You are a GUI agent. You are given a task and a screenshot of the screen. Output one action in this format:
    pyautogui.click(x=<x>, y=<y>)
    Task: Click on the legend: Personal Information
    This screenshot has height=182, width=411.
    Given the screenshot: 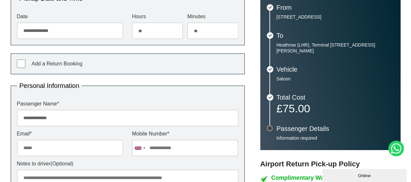 What is the action you would take?
    pyautogui.click(x=49, y=85)
    